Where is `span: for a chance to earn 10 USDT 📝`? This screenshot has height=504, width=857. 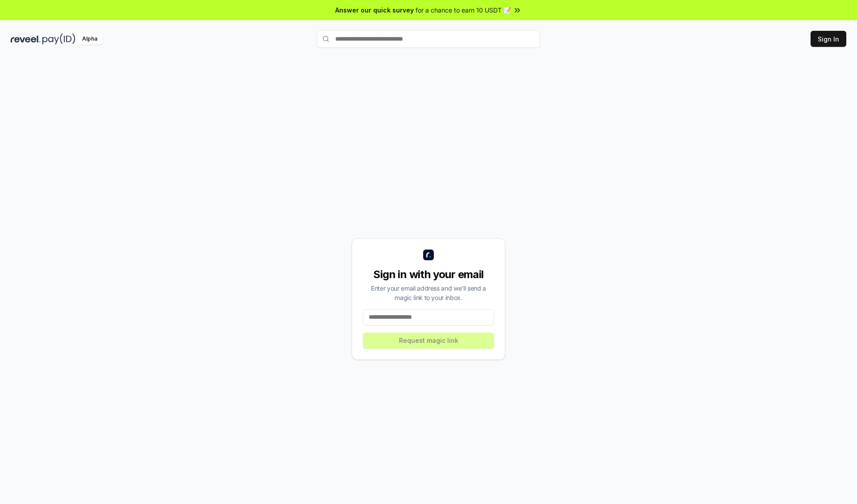
span: for a chance to earn 10 USDT 📝 is located at coordinates (464, 10).